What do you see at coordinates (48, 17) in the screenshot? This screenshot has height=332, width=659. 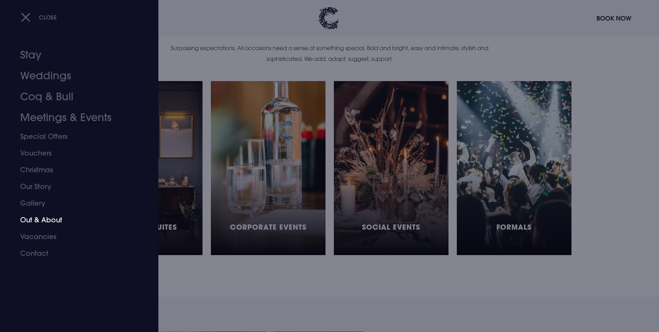 I see `span: Close` at bounding box center [48, 17].